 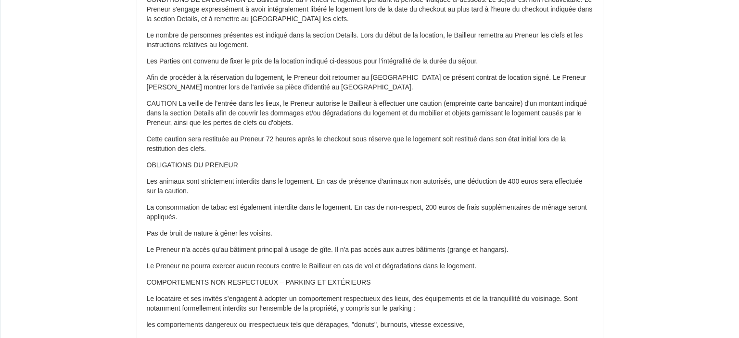 I want to click on p: CAUTION La veille de l’entrée dans les lieux, le Preneur autorise le Bailleur à effectuer une cau..., so click(x=370, y=114).